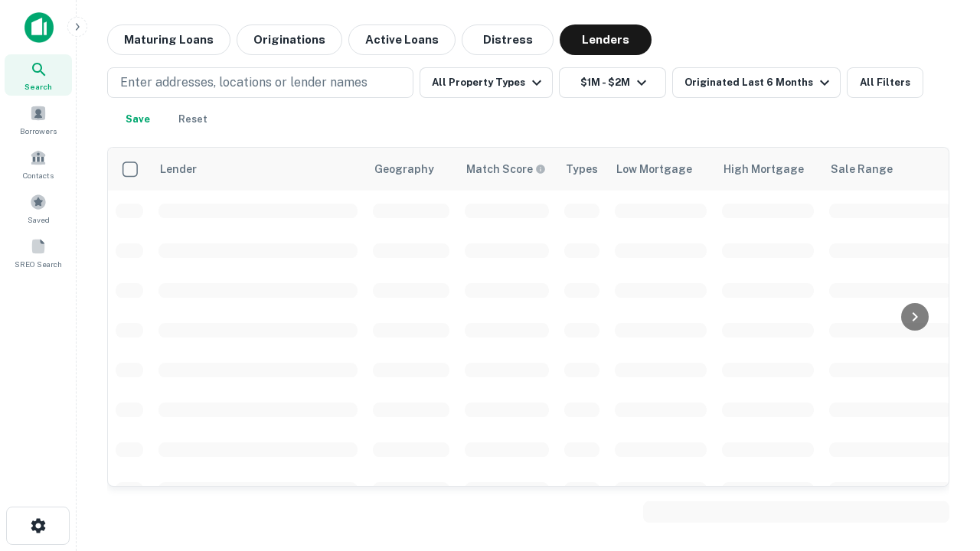 Image resolution: width=980 pixels, height=551 pixels. Describe the element at coordinates (38, 131) in the screenshot. I see `span: Borrowers` at that location.